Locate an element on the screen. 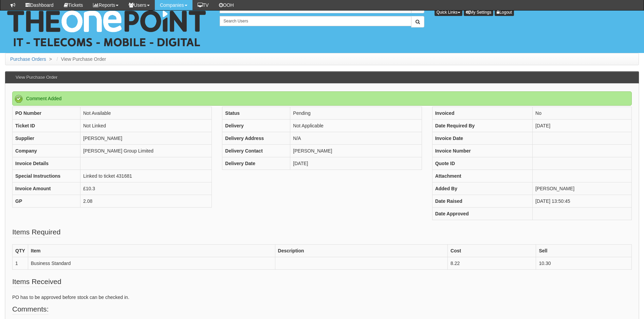  th: Invoiced is located at coordinates (483, 113).